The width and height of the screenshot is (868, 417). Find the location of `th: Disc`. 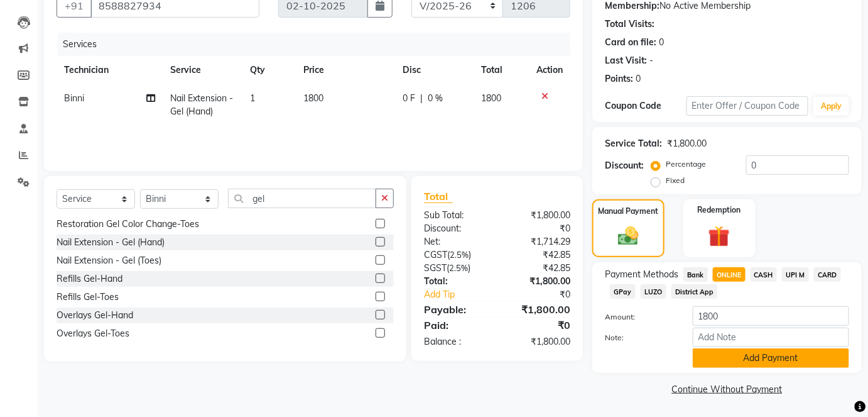

th: Disc is located at coordinates (434, 70).